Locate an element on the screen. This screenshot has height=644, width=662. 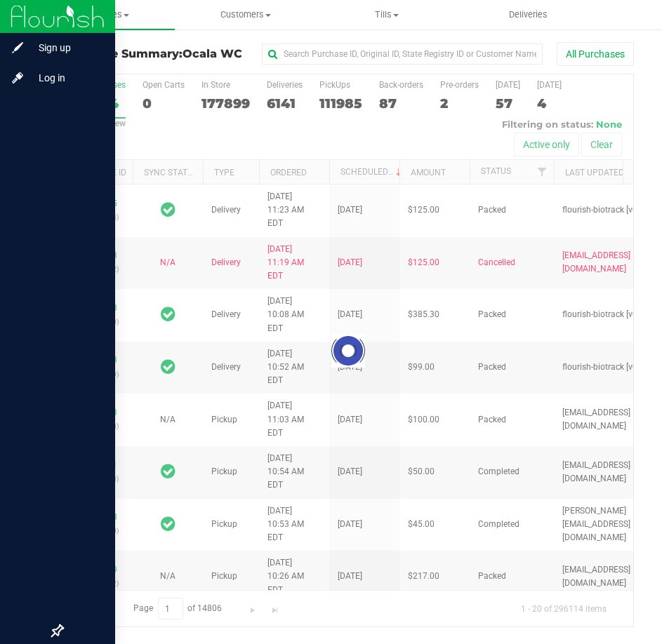
button: All Purchases is located at coordinates (595, 54).